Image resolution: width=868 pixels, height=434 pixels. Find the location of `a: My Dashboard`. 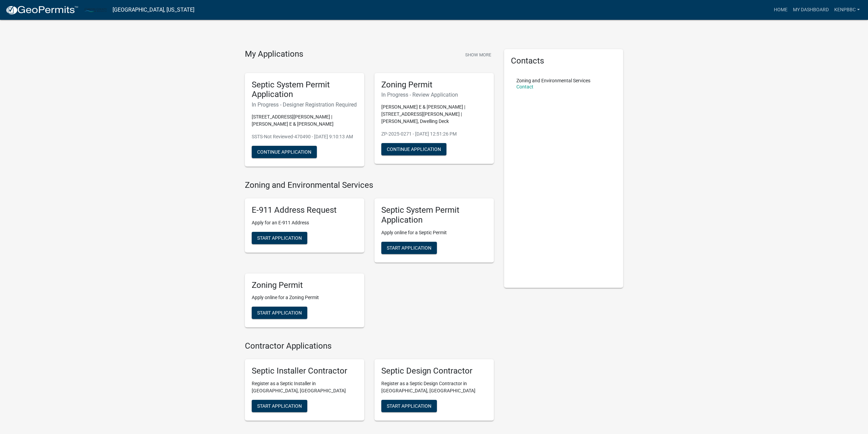

a: My Dashboard is located at coordinates (811, 10).